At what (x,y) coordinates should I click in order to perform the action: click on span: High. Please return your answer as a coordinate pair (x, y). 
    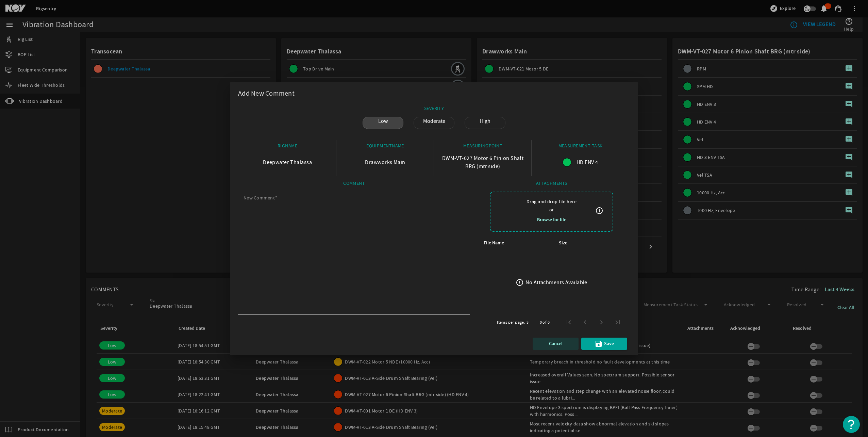
    Looking at the image, I should click on (485, 121).